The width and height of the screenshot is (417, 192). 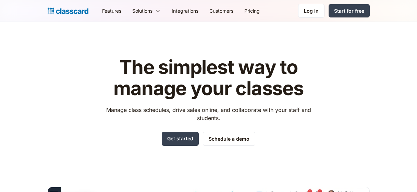 I want to click on a: Get started, so click(x=180, y=139).